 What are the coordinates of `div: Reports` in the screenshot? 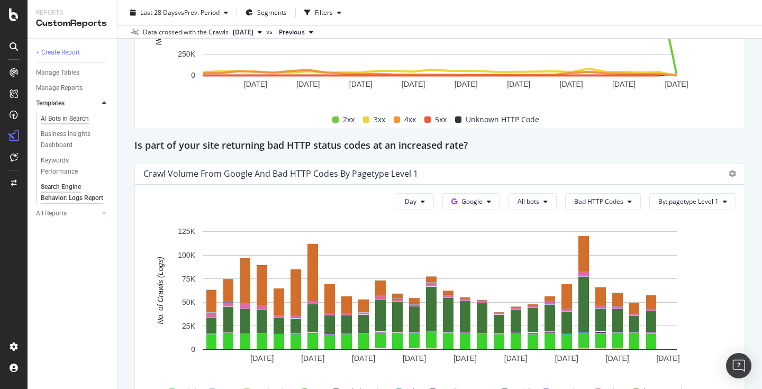 It's located at (72, 13).